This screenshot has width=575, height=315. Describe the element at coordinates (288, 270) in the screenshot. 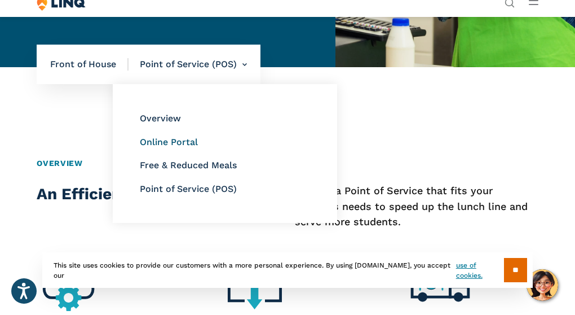

I see `div: This site uses cookies to provide our customers with a more personal experience. By using [DOMAIN...` at that location.